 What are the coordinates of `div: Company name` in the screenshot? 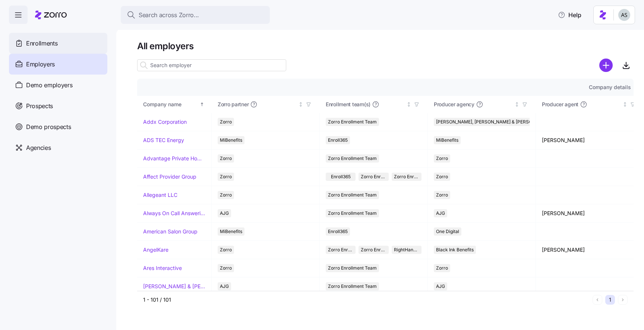 It's located at (171, 104).